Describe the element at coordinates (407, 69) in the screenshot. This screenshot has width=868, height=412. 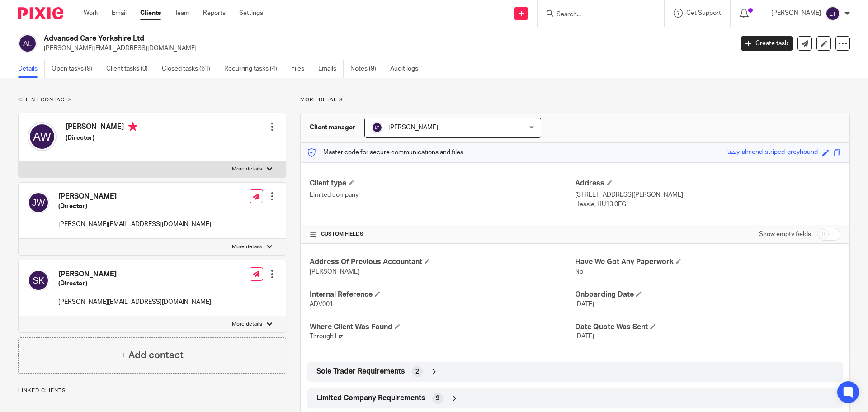
I see `a: Audit logs` at that location.